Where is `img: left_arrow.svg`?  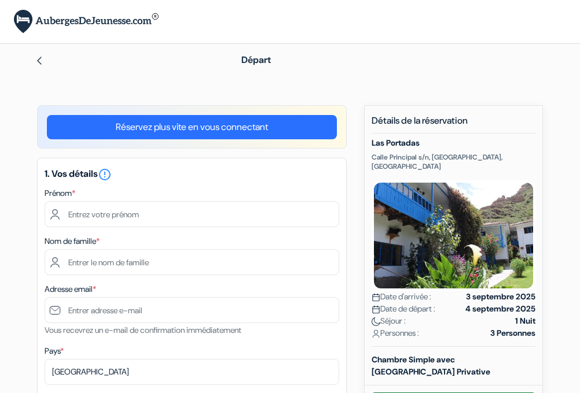 img: left_arrow.svg is located at coordinates (39, 61).